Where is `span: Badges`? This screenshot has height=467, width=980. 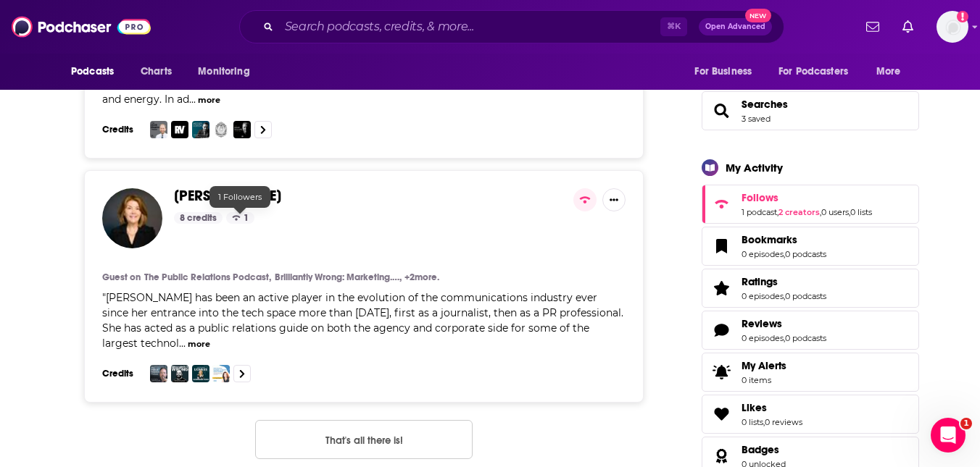
span: Badges is located at coordinates (760, 450).